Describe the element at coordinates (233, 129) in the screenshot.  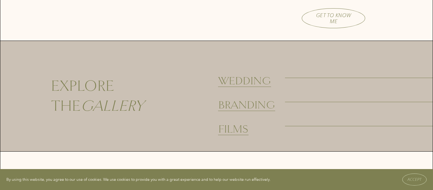
I see `span: Films` at that location.